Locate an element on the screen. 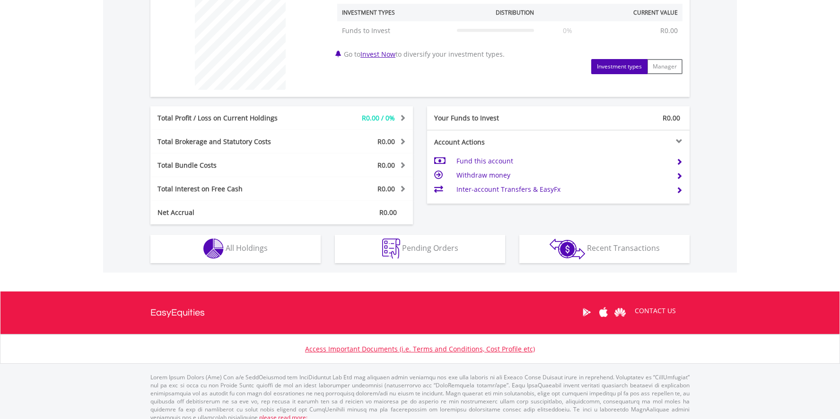 The image size is (840, 419). a: EasyEquities is located at coordinates (177, 313).